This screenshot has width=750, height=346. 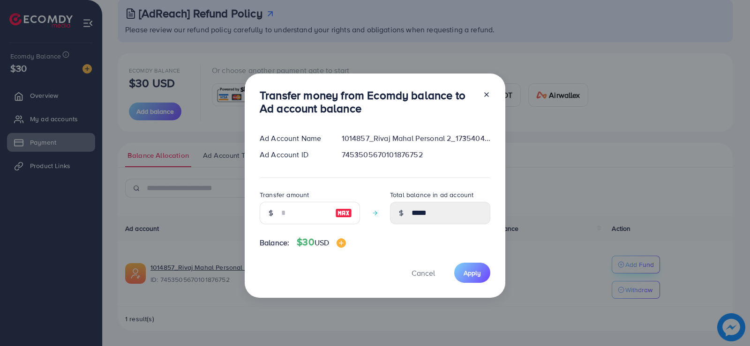 What do you see at coordinates (321, 242) in the screenshot?
I see `h4: $30` at bounding box center [321, 242].